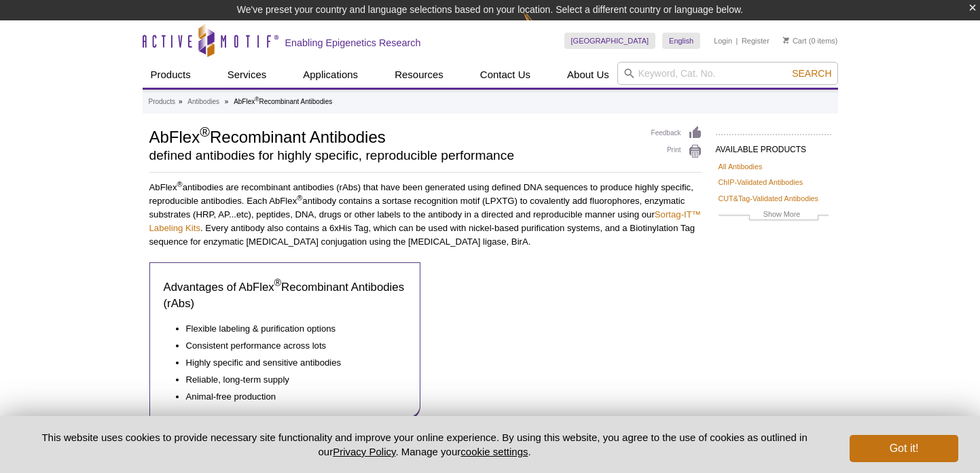  I want to click on a: Applications, so click(330, 74).